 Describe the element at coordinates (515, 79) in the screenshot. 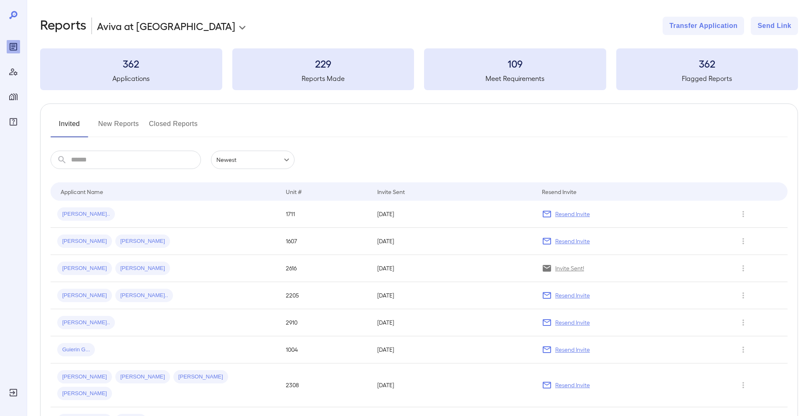

I see `h5: Meet Requirements` at that location.